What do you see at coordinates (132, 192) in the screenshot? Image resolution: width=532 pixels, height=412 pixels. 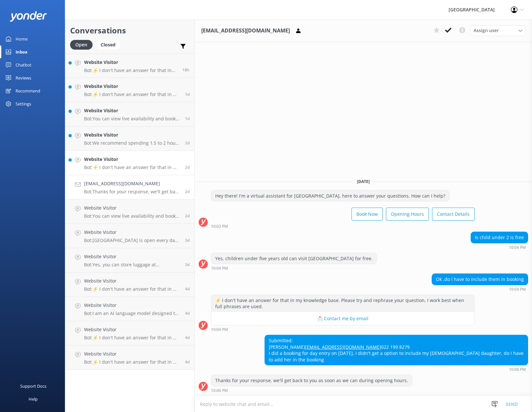 I see `p: Bot: Thanks for your response, we'll get back to you as soon as we can during opening hours.` at bounding box center [132, 192].